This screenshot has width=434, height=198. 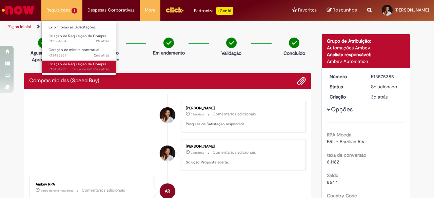 I want to click on span: Geração de minuta contratual, so click(x=74, y=50).